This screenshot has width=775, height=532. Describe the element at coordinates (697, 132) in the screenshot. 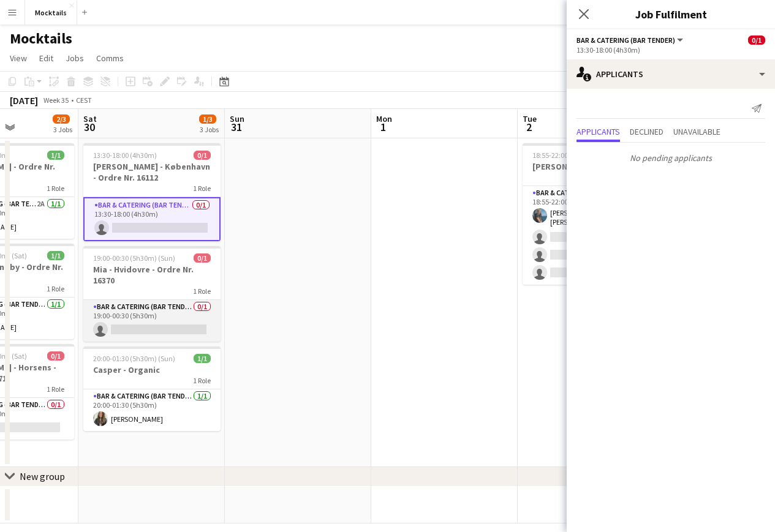

I see `span: Unavailable` at that location.